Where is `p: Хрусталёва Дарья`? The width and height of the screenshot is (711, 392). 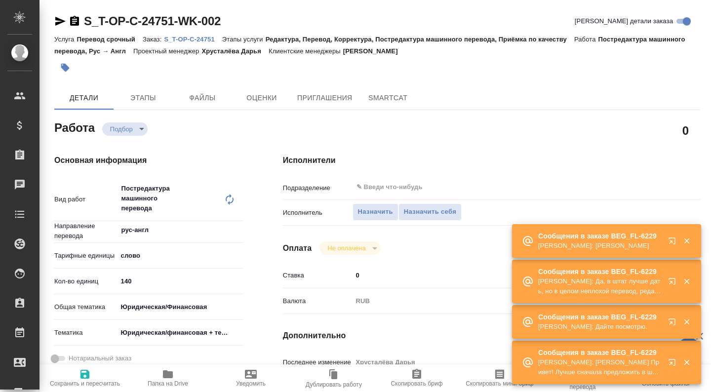
p: Хрусталёва Дарья is located at coordinates (235, 51).